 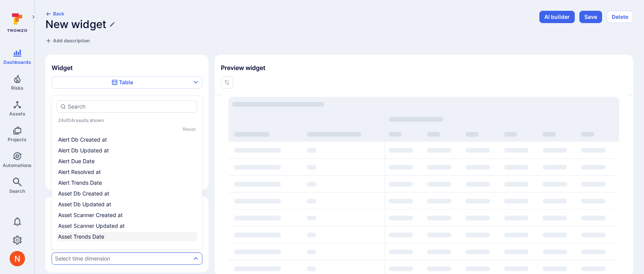 What do you see at coordinates (127, 172) in the screenshot?
I see `div: autocomplete options` at bounding box center [127, 172].